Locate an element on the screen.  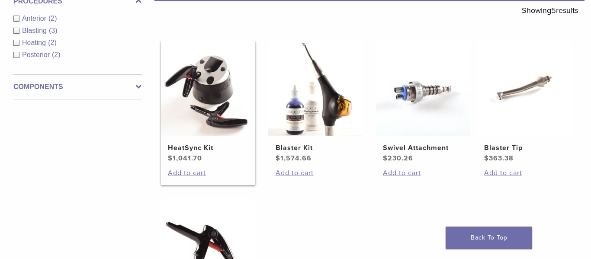
h2: HeatSync Kit is located at coordinates (208, 148).